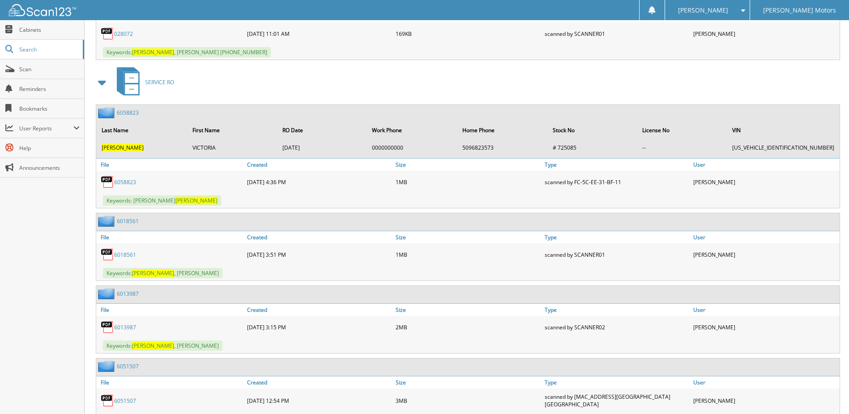 The height and width of the screenshot is (414, 849). What do you see at coordinates (322, 130) in the screenshot?
I see `th: RO Date` at bounding box center [322, 130].